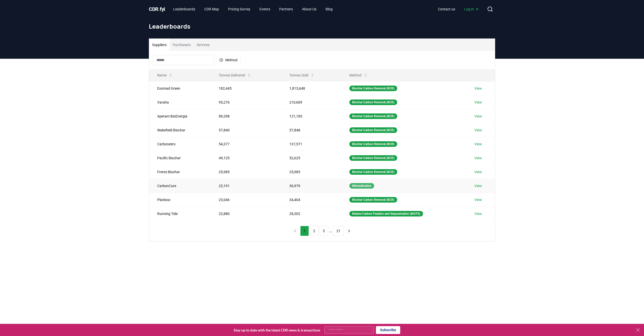 The width and height of the screenshot is (644, 336). I want to click on td: 23,046, so click(246, 200).